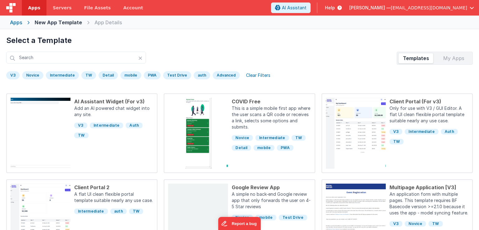 The width and height of the screenshot is (479, 230). What do you see at coordinates (285, 148) in the screenshot?
I see `span: PWA` at bounding box center [285, 148].